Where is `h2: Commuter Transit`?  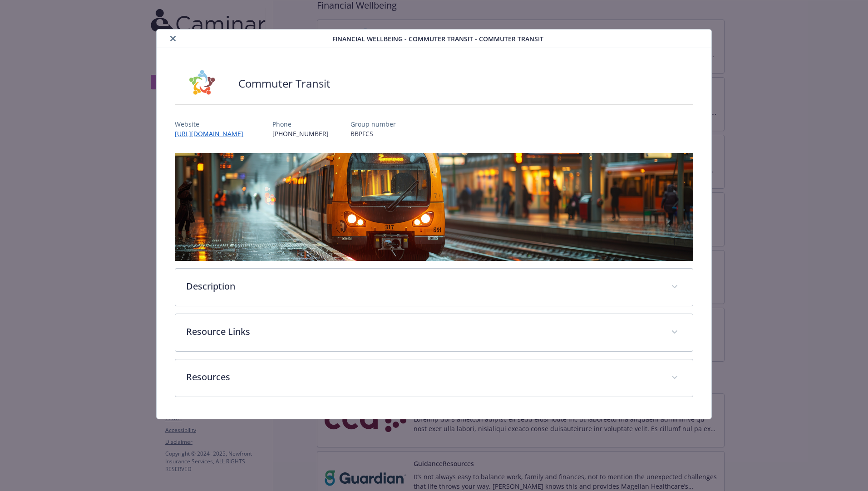 h2: Commuter Transit is located at coordinates (284, 83).